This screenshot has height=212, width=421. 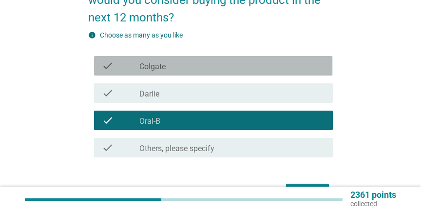 What do you see at coordinates (373, 195) in the screenshot?
I see `p: 2361 points` at bounding box center [373, 195].